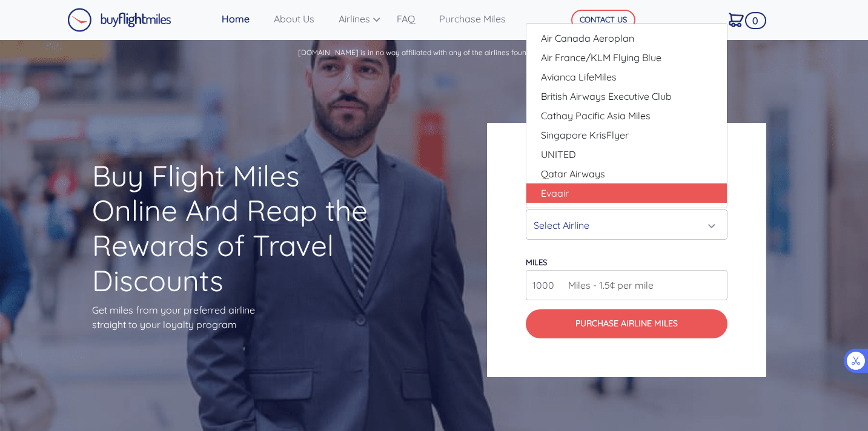 The height and width of the screenshot is (431, 868). Describe the element at coordinates (756, 21) in the screenshot. I see `span: 0` at that location.